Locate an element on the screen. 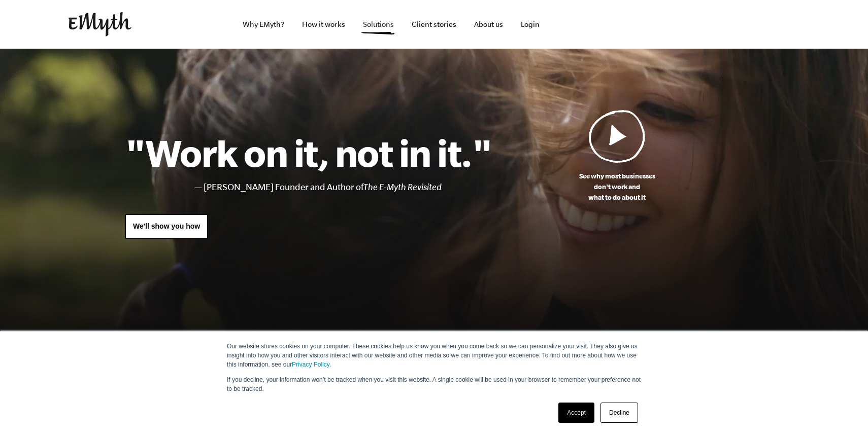 The width and height of the screenshot is (868, 436). i: The E-Myth Revisited is located at coordinates (402, 187).